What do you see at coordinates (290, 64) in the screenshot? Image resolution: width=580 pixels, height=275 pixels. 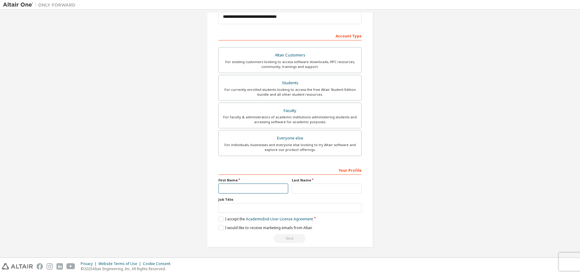 I see `div: For existing customers looking to access software downloads, HPC resources, community, trainings ...` at bounding box center [290, 64].